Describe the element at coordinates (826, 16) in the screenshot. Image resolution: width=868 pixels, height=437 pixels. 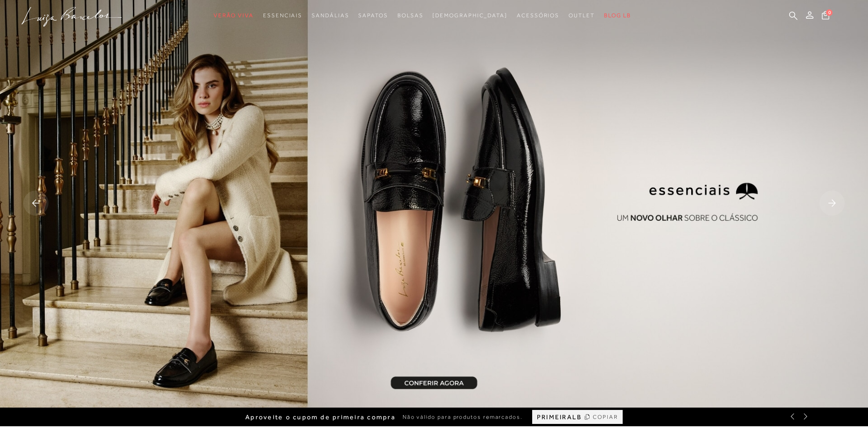
I see `button: 0` at that location.